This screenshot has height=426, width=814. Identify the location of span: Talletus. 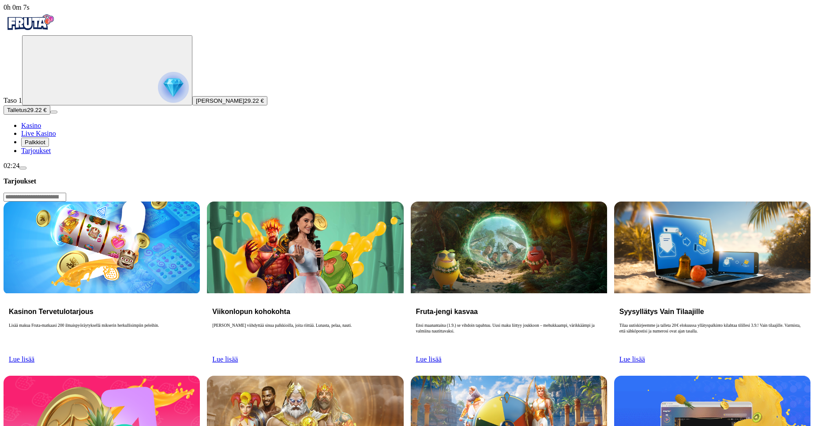
(17, 110).